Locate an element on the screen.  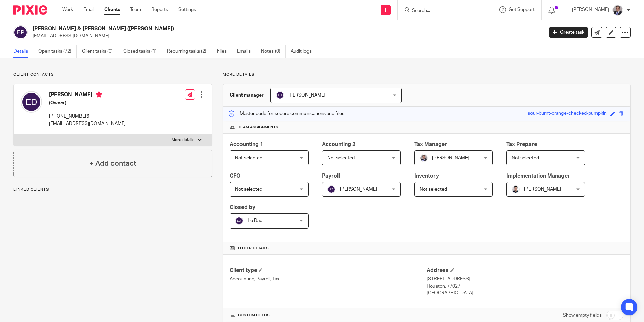
span: Other details is located at coordinates (253, 248).